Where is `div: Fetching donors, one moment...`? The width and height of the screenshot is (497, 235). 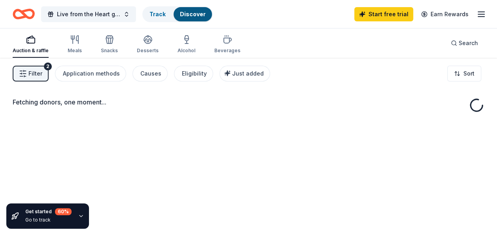 div: Fetching donors, one moment... is located at coordinates (248, 102).